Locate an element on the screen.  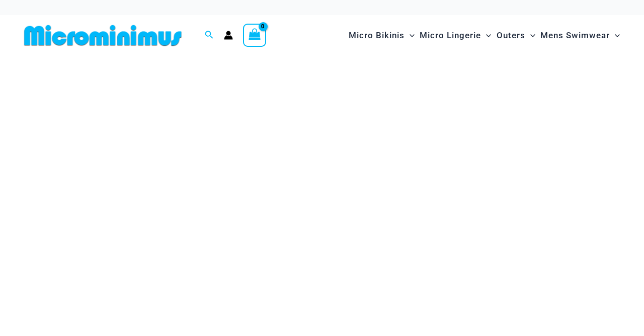
a: Micro BikinisMenu ToggleMenu Toggle is located at coordinates (382, 35).